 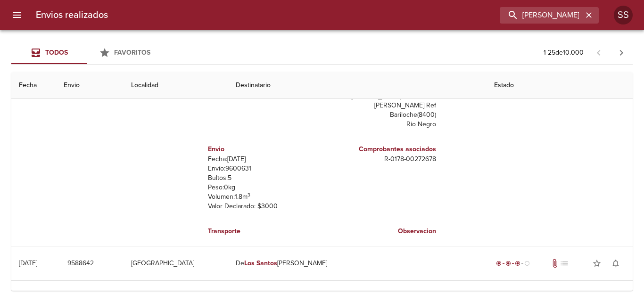 I want to click on span: Tiene documentos adjuntos, so click(x=555, y=264).